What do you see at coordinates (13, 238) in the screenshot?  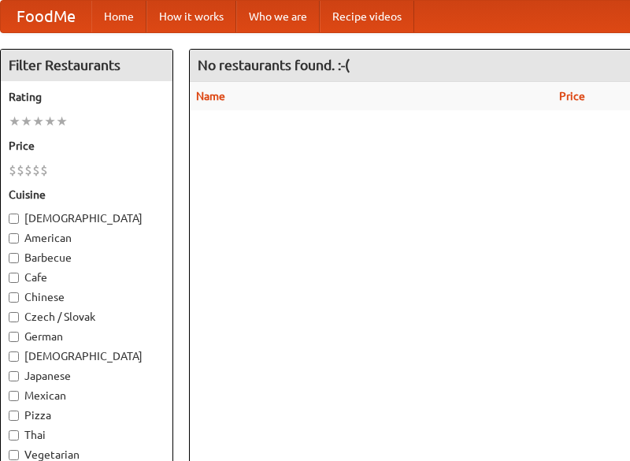 I see `input: American` at bounding box center [13, 238].